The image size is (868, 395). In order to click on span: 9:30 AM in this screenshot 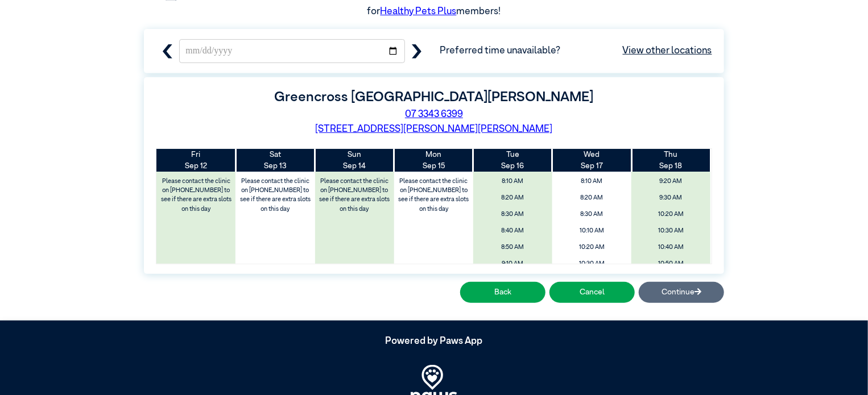, I will do `click(670, 198)`.